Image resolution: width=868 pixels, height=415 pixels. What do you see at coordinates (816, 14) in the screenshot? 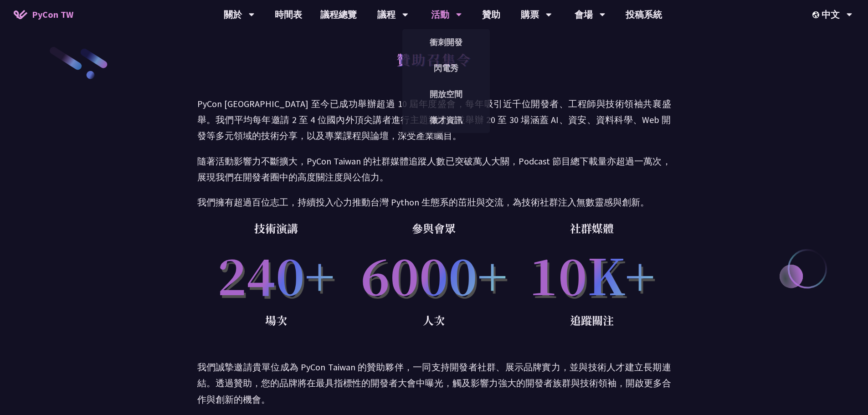
I see `img: Locale Icon` at bounding box center [816, 14].